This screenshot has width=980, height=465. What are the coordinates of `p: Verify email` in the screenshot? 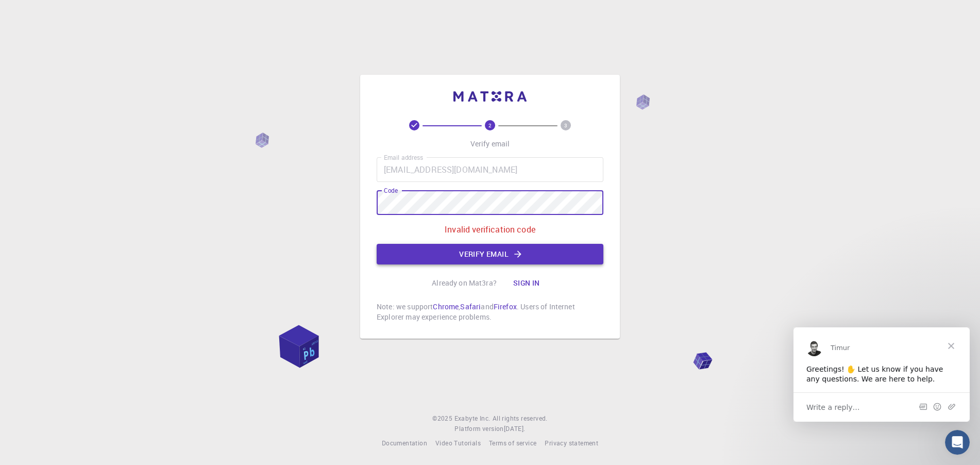 It's located at (490, 144).